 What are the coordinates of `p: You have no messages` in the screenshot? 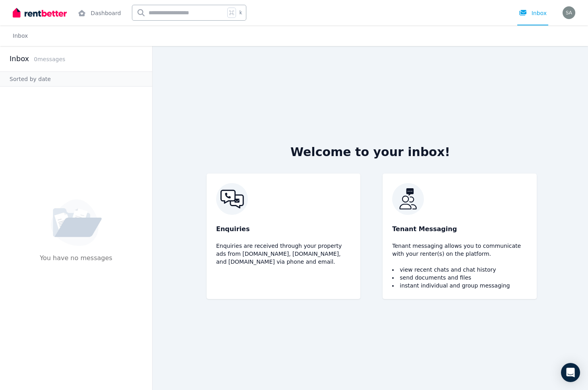 It's located at (76, 265).